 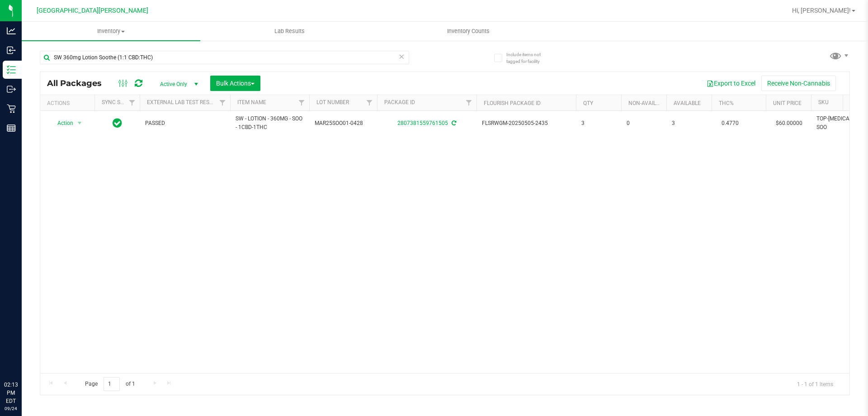 What do you see at coordinates (110, 384) in the screenshot?
I see `span: Page of 1` at bounding box center [110, 384].